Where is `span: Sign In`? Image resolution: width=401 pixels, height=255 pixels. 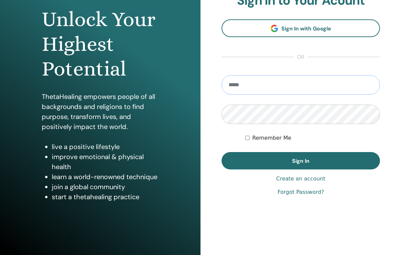
span: Sign In is located at coordinates (301, 161).